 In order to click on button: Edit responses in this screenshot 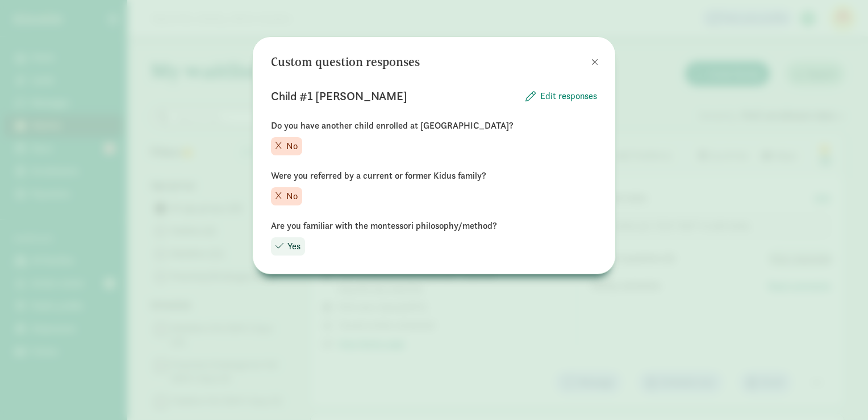, I will do `click(561, 96)`.